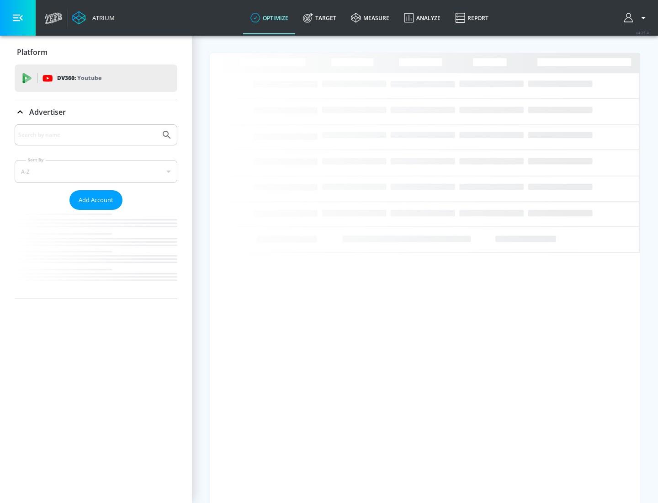 This screenshot has width=658, height=503. Describe the element at coordinates (79, 78) in the screenshot. I see `p: DV360:` at that location.